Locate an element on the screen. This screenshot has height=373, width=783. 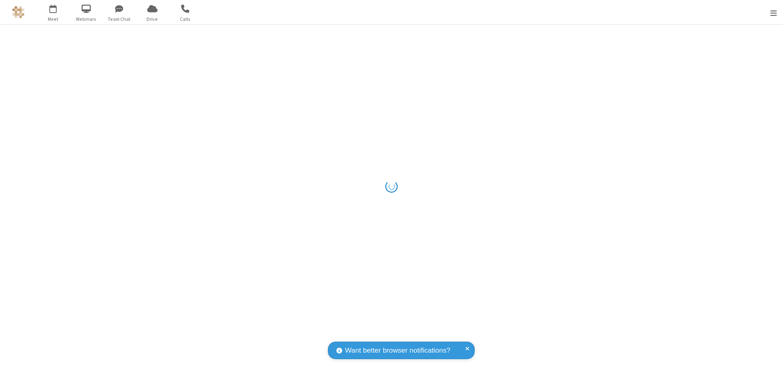
span: Team Chat is located at coordinates (119, 19).